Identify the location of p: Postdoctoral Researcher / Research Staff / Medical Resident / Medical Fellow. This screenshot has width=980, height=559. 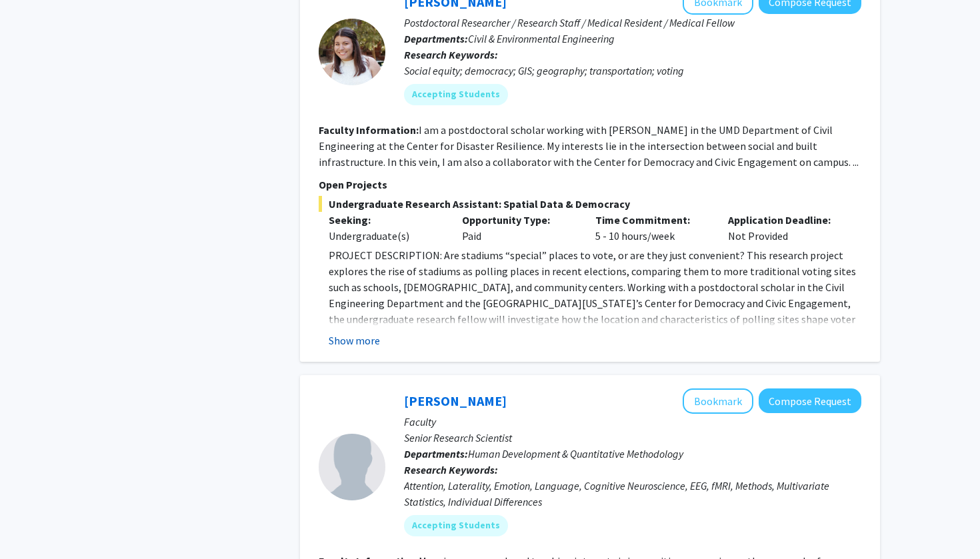
(632, 22).